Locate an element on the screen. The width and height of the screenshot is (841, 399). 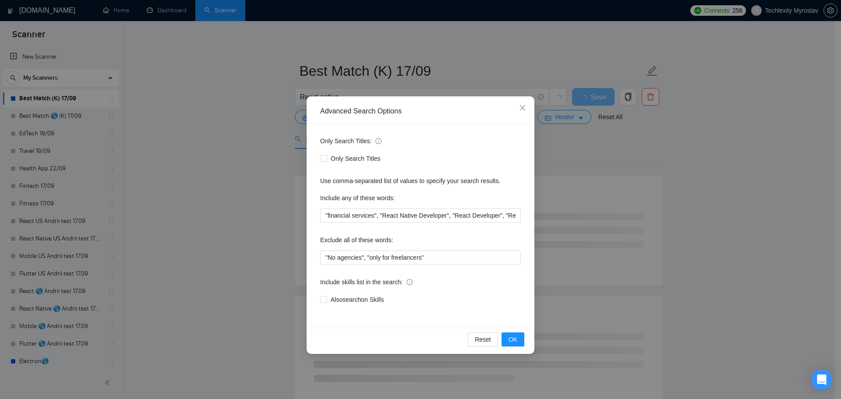
label: Exclude all of these words: is located at coordinates (357, 240).